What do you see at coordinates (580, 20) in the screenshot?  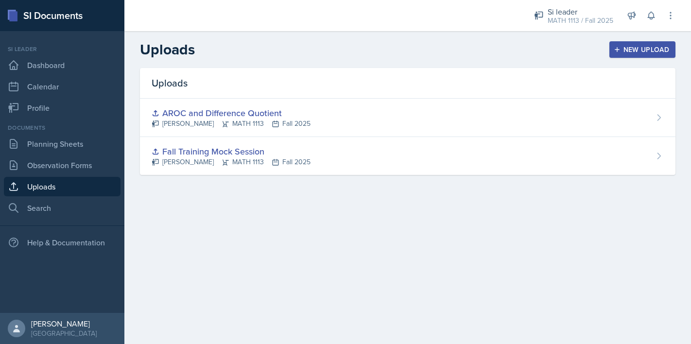 I see `div: MATH 1113 / Fall 2025` at bounding box center [580, 20].